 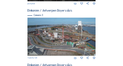 I want to click on img: Image, so click(x=61, y=37).